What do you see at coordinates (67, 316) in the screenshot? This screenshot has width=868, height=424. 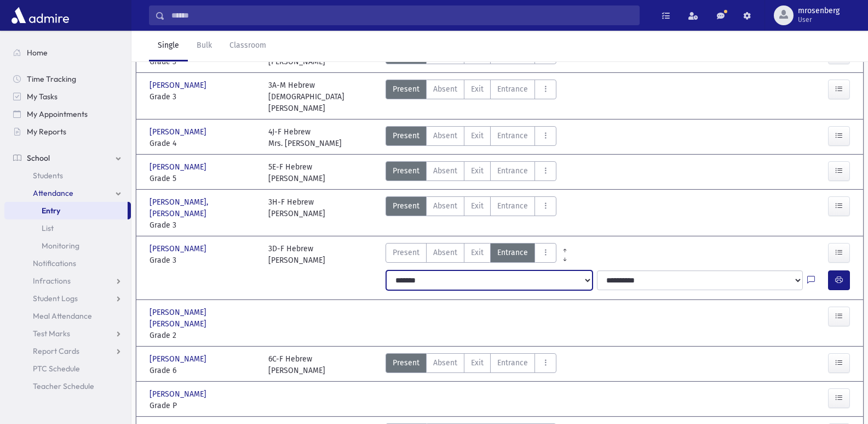 I see `a: Meal Attendance` at bounding box center [67, 316].